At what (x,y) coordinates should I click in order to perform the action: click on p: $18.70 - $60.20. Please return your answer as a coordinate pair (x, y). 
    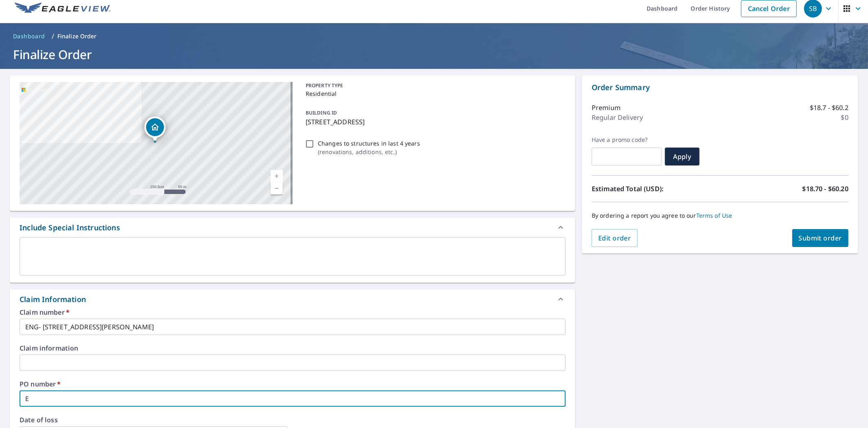
    Looking at the image, I should click on (825, 188).